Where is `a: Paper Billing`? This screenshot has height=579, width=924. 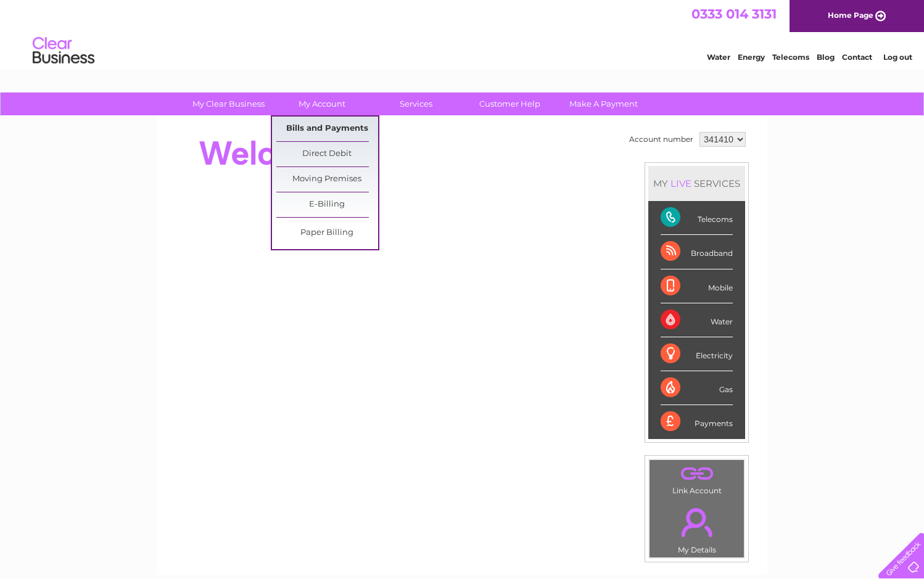 a: Paper Billing is located at coordinates (327, 233).